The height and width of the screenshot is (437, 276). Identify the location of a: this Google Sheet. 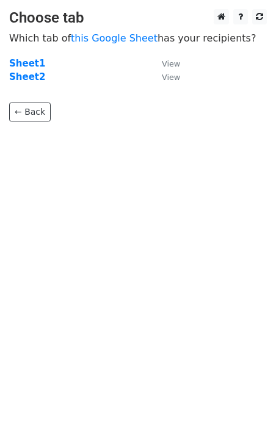
(114, 38).